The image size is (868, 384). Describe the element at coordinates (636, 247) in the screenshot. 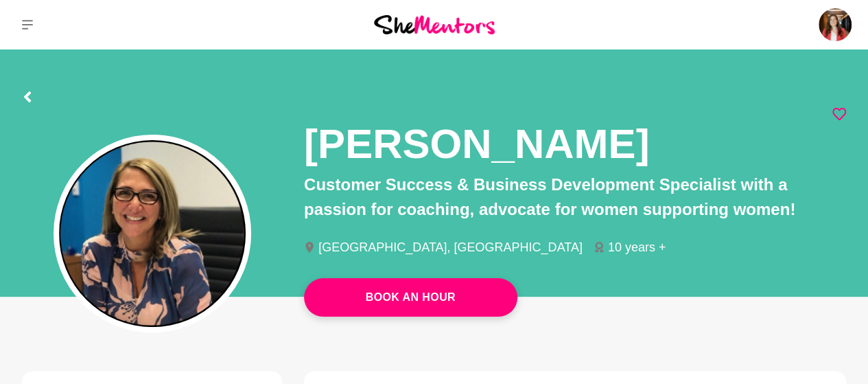

I see `li: 10 years +` at that location.